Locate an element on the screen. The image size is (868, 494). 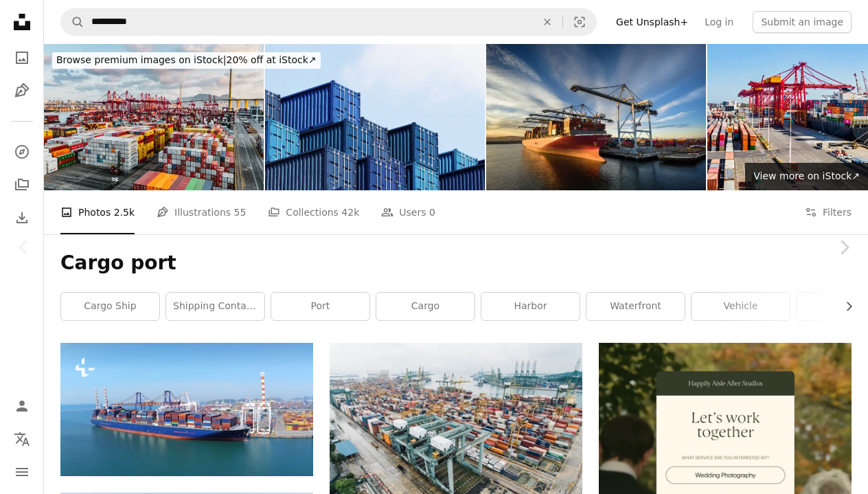
button: Clear is located at coordinates (547, 22).